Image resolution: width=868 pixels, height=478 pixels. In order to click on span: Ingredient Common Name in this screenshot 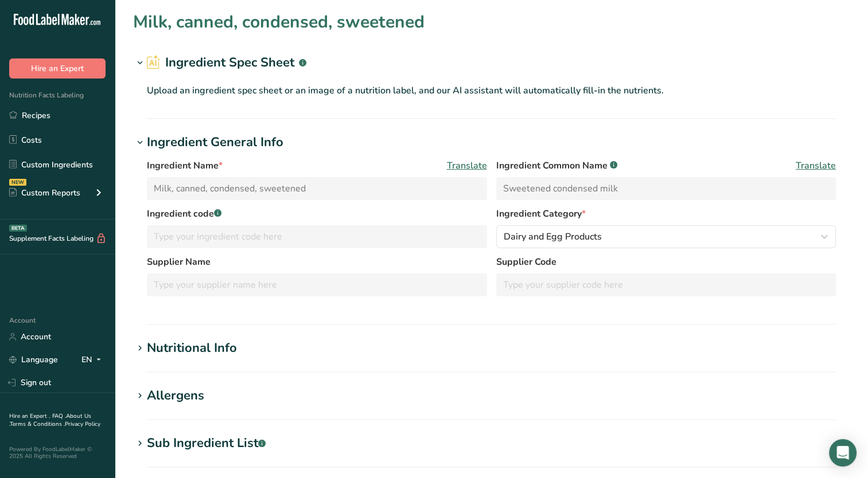, I will do `click(556, 166)`.